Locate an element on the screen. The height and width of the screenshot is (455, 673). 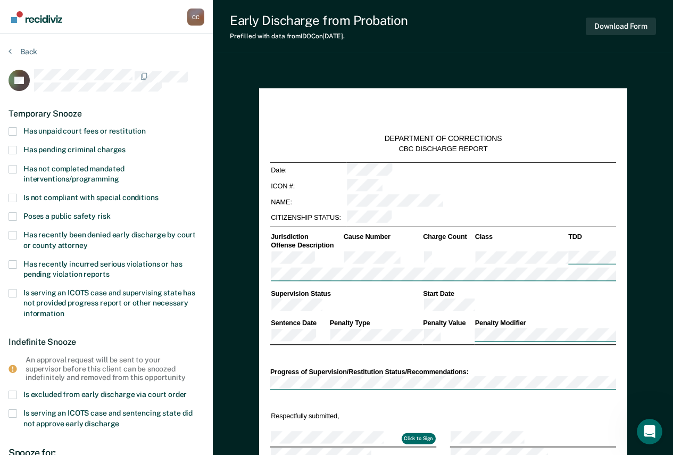
div: Temporary Snooze is located at coordinates (106, 113).